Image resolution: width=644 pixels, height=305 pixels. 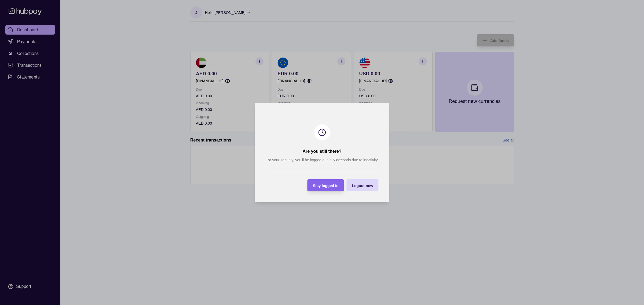 I want to click on h2: Are you still there?, so click(x=322, y=151).